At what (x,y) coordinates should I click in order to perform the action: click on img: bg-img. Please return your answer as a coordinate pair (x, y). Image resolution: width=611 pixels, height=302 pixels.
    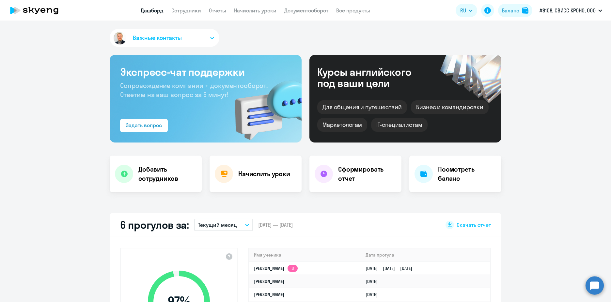
    Looking at the image, I should click on (263, 105).